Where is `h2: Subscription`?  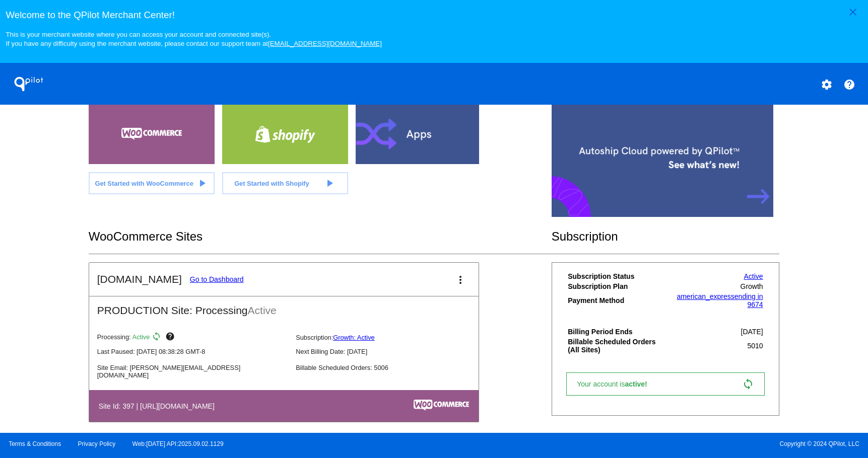
h2: Subscription is located at coordinates (665, 236).